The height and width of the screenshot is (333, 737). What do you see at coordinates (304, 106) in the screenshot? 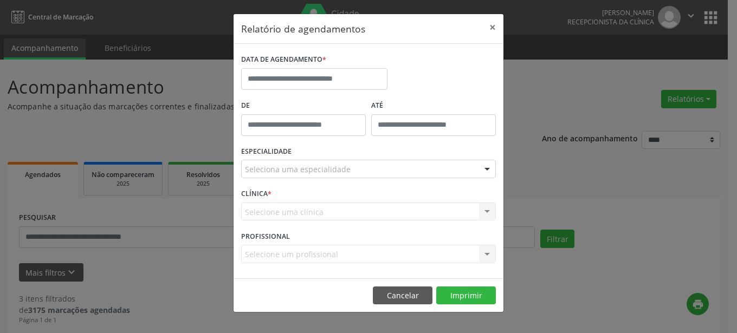
I see `label: De` at bounding box center [304, 106].